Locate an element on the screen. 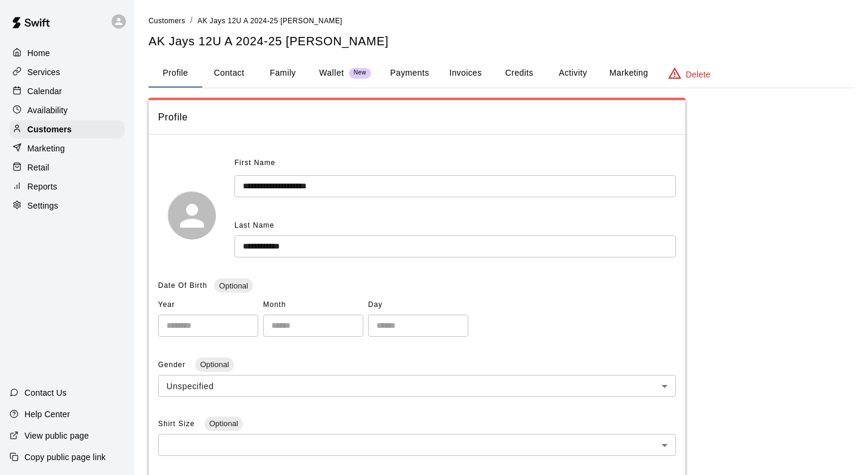 The height and width of the screenshot is (475, 868). div: Unspecified is located at coordinates (416, 386).